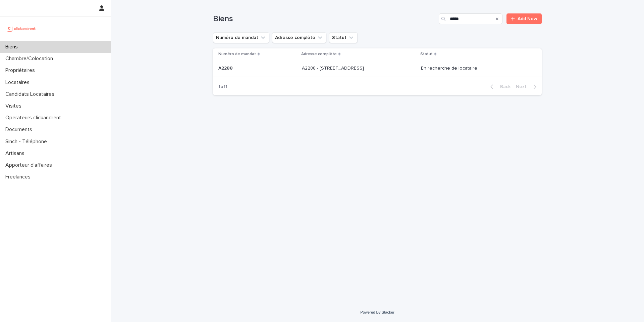 The height and width of the screenshot is (322, 644). What do you see at coordinates (426, 54) in the screenshot?
I see `p: Statut` at bounding box center [426, 54].